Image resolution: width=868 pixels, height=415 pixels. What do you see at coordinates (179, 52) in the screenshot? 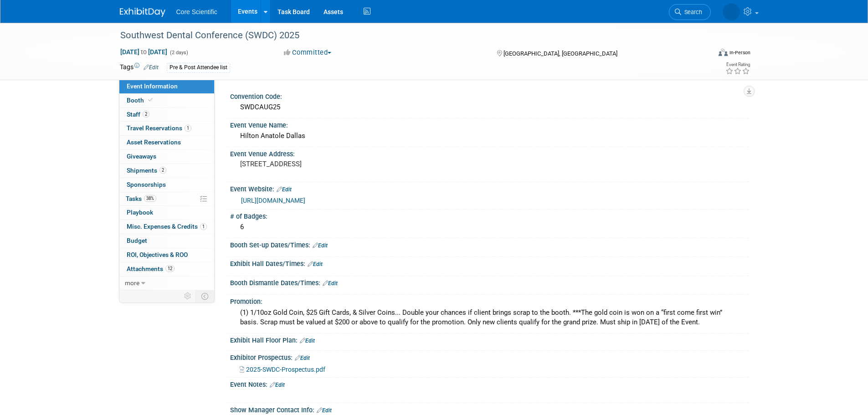
I see `span: (2 days)` at bounding box center [179, 52].